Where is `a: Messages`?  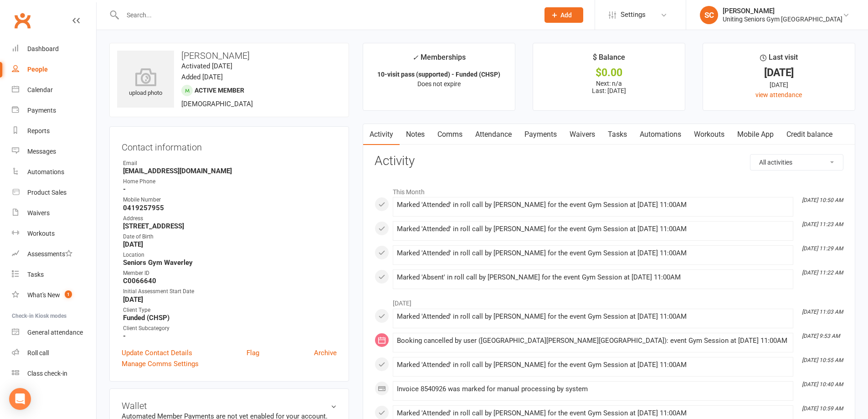
a: Messages is located at coordinates (54, 151).